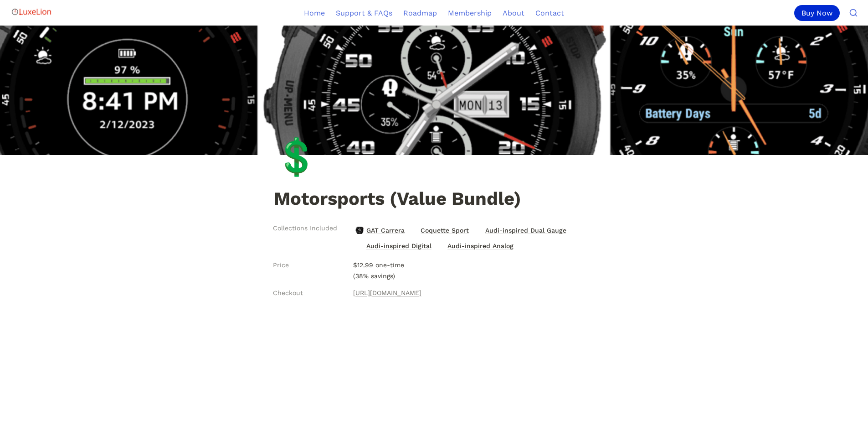  What do you see at coordinates (441, 246) in the screenshot?
I see `img: Audi-inspired Analog` at bounding box center [441, 246].